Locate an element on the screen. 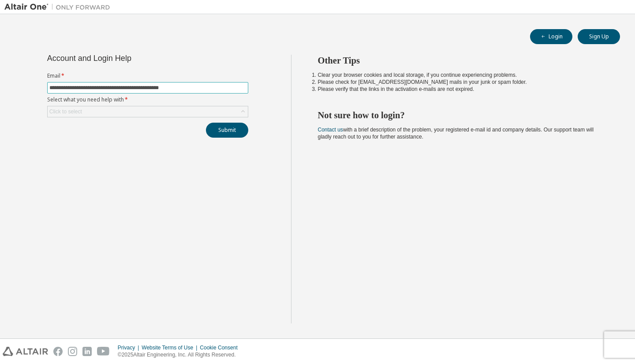  button: Login is located at coordinates (552, 36).